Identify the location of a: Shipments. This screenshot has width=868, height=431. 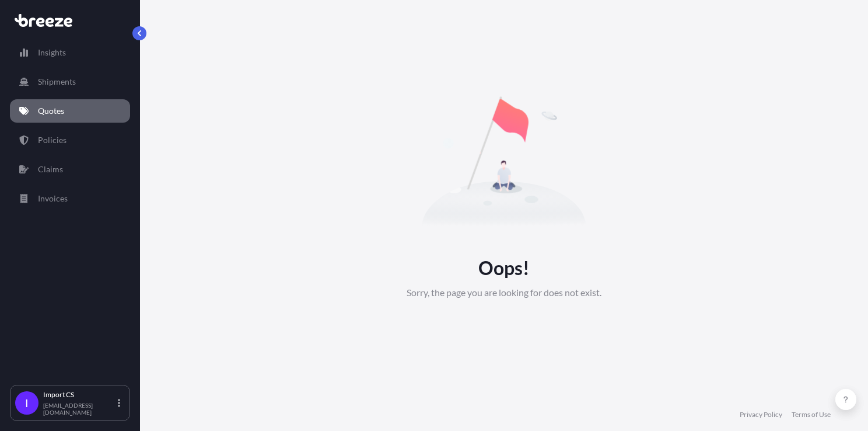
(70, 82).